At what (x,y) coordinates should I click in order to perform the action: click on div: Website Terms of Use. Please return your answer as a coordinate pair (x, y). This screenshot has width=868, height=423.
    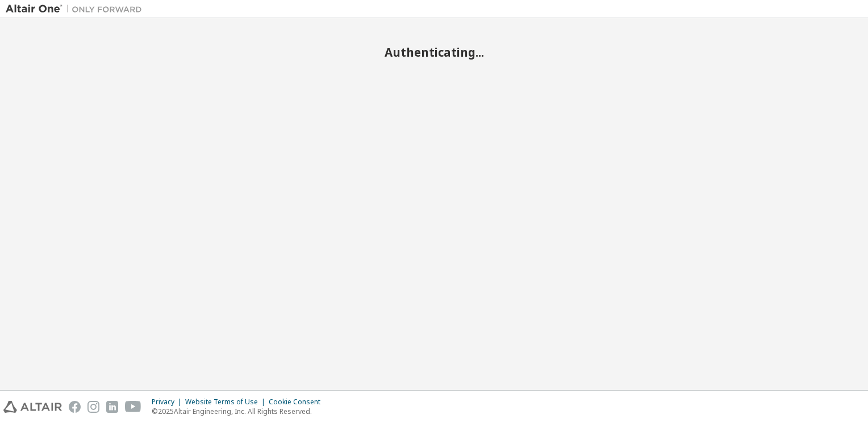
    Looking at the image, I should click on (226, 402).